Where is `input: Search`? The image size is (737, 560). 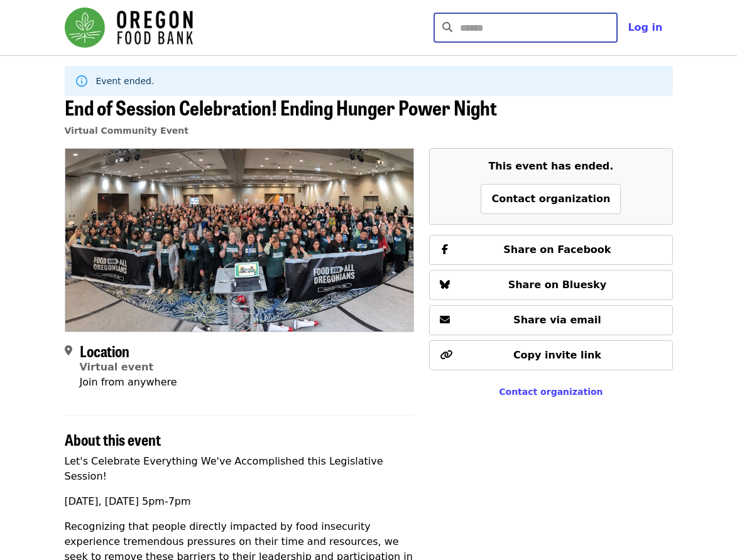 input: Search is located at coordinates (538, 28).